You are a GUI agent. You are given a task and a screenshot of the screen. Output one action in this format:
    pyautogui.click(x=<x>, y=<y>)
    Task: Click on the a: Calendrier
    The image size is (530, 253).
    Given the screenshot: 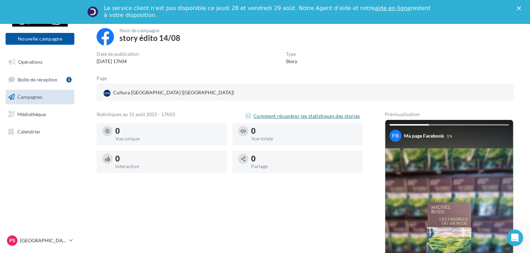 What is the action you would take?
    pyautogui.click(x=40, y=132)
    